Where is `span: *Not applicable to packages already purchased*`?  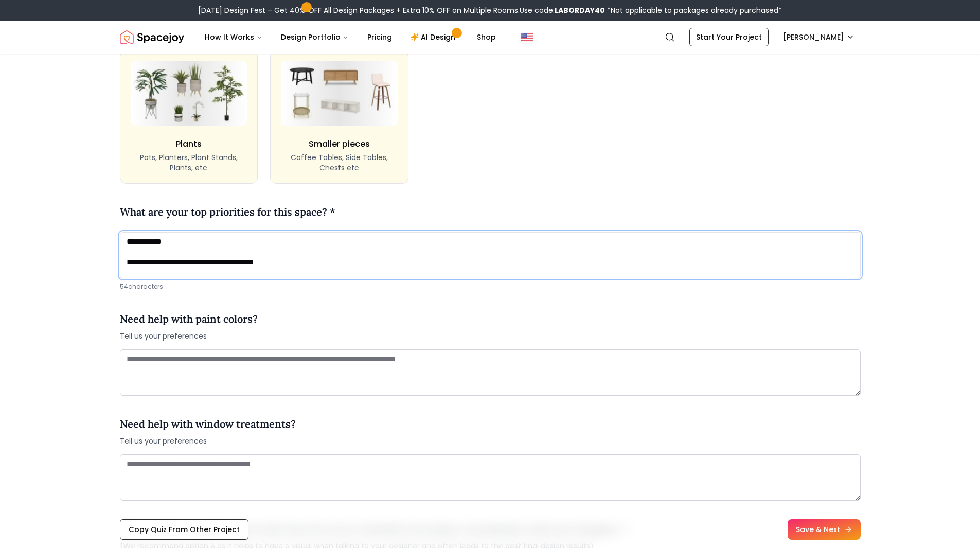
span: *Not applicable to packages already purchased* is located at coordinates (693, 11).